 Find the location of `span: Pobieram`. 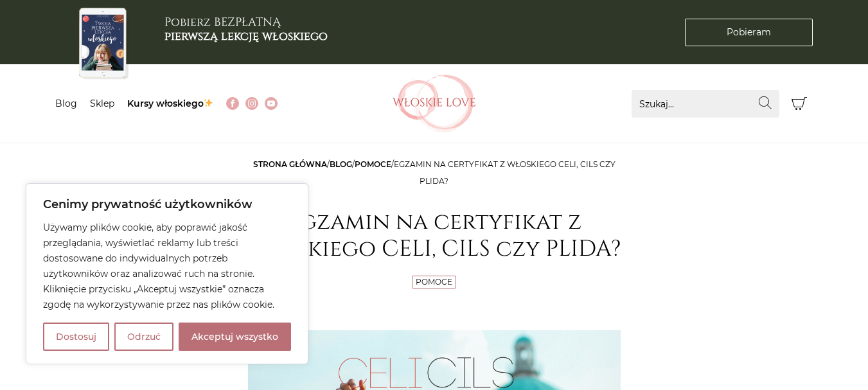

span: Pobieram is located at coordinates (748, 32).